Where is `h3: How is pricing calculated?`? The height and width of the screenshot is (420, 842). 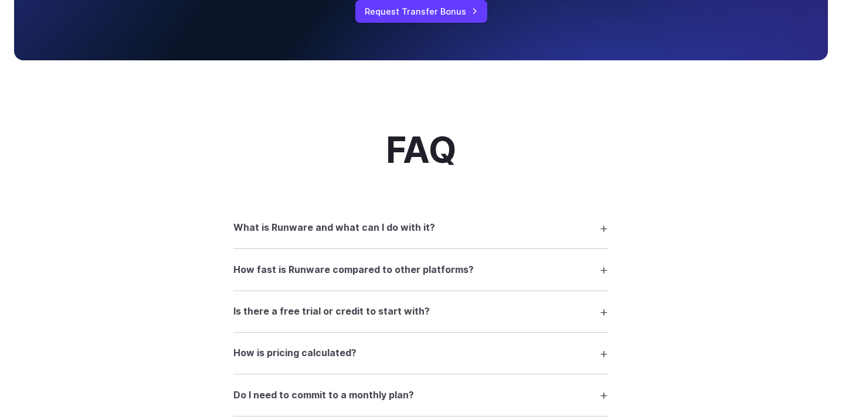
h3: How is pricing calculated? is located at coordinates (295, 353).